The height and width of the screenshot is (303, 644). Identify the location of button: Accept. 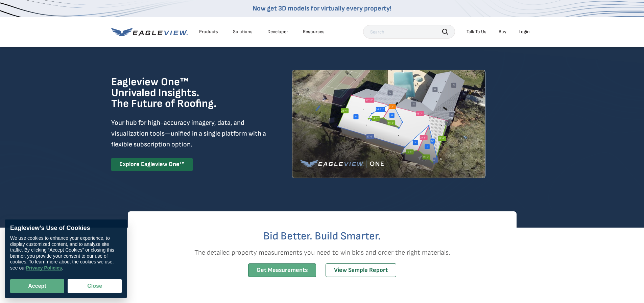
(37, 286).